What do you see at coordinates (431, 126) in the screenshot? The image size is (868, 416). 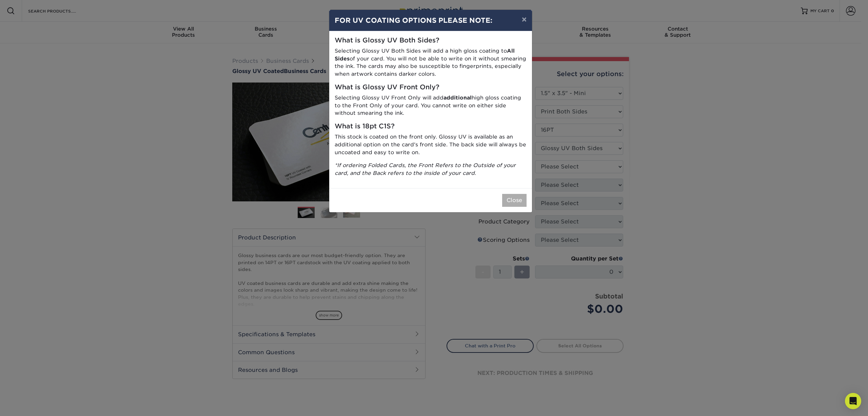 I see `h5: What is 18pt C1S?` at bounding box center [431, 126].